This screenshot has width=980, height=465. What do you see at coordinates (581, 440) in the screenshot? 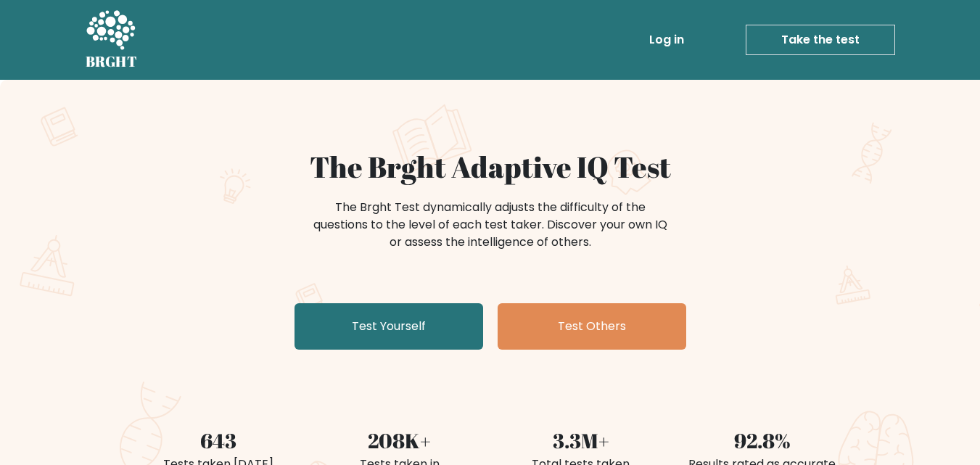
I see `div: 3.3M+` at bounding box center [581, 440].